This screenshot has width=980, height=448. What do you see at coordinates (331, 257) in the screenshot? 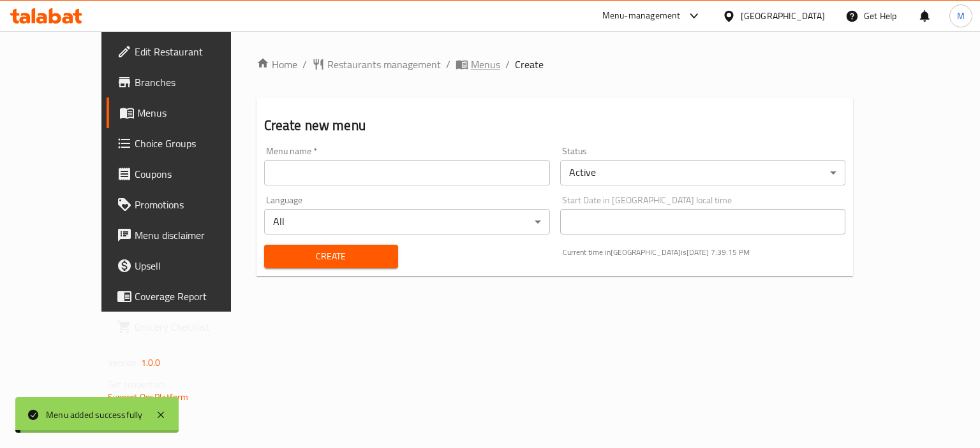
I see `button: Create` at bounding box center [331, 257].